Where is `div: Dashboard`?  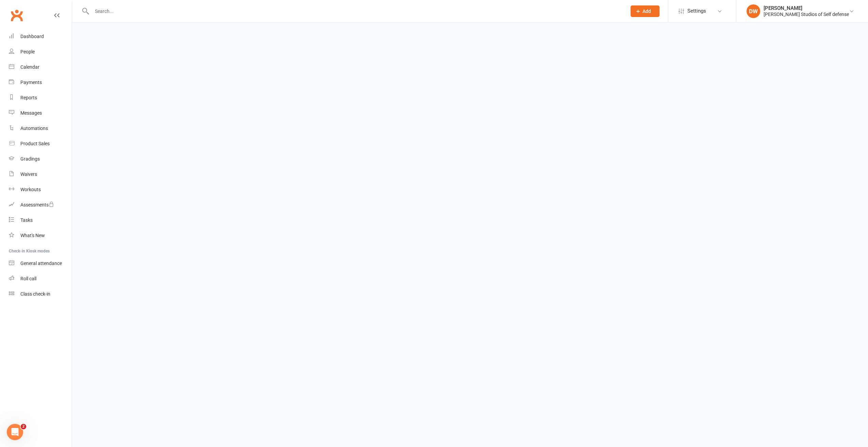 div: Dashboard is located at coordinates (32, 37).